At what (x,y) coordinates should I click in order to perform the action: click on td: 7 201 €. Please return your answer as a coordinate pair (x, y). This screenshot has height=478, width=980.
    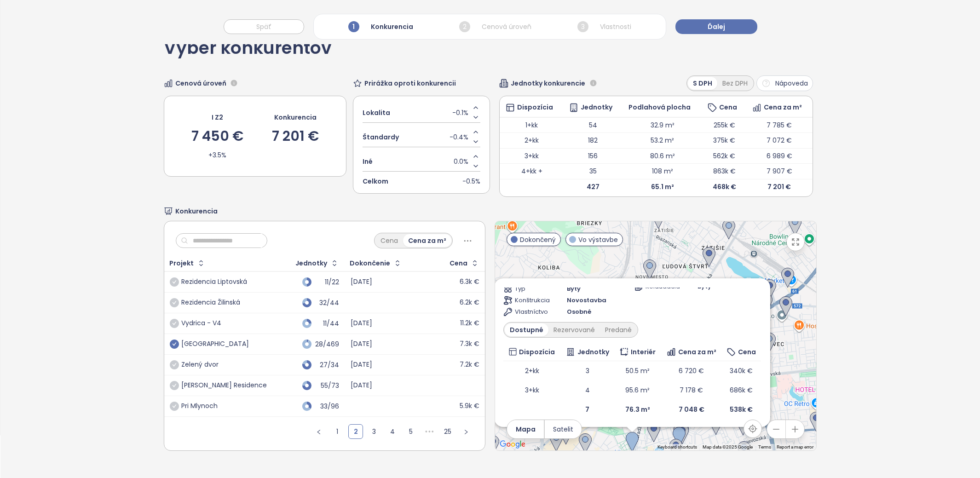
    Looking at the image, I should click on (780, 186).